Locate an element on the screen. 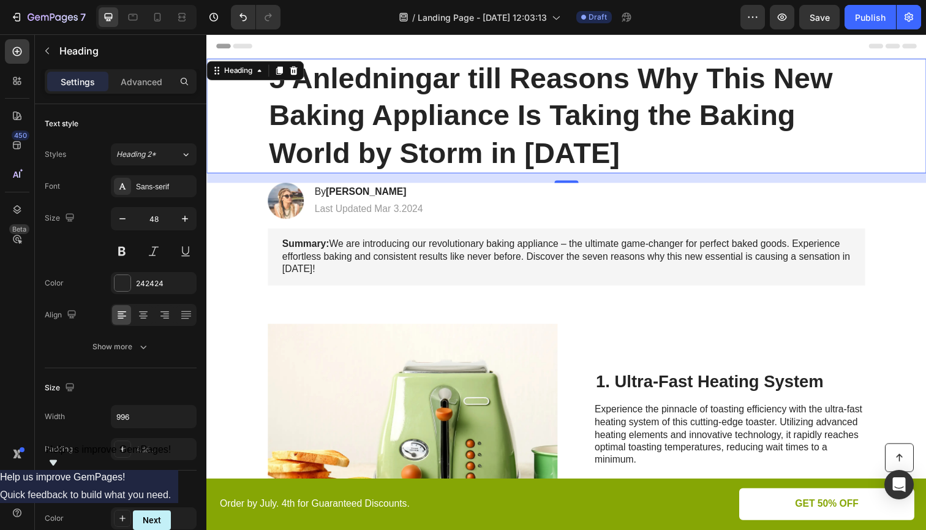 This screenshot has height=530, width=926. input: Auto is located at coordinates (154, 416).